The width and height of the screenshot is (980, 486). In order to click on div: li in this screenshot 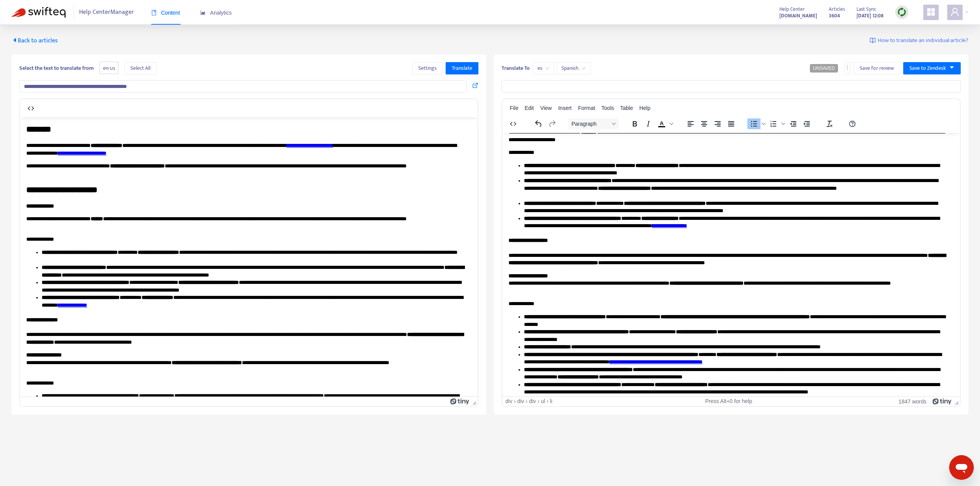, I will do `click(551, 402)`.